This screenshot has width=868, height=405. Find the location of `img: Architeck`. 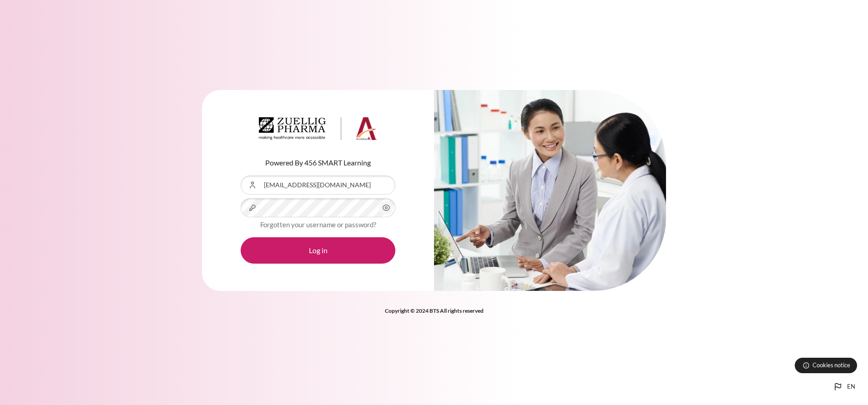

img: Architeck is located at coordinates (318, 129).